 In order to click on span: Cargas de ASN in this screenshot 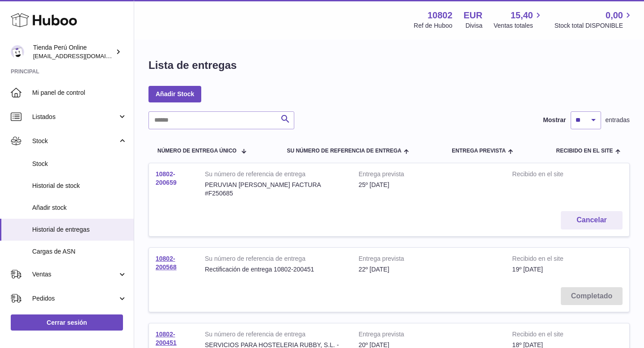, I will do `click(80, 251)`.